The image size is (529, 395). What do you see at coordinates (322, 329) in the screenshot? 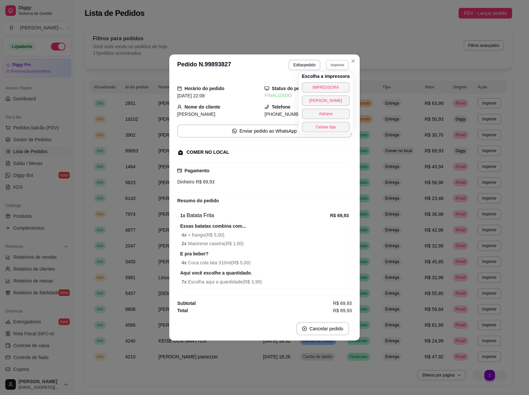
I see `button: close-circleCancelar pedido` at bounding box center [322, 329].